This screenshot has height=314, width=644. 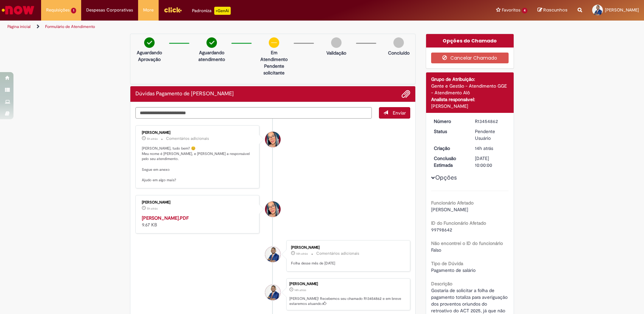 What do you see at coordinates (211, 11) in the screenshot?
I see `div: Padroniza` at bounding box center [211, 11].